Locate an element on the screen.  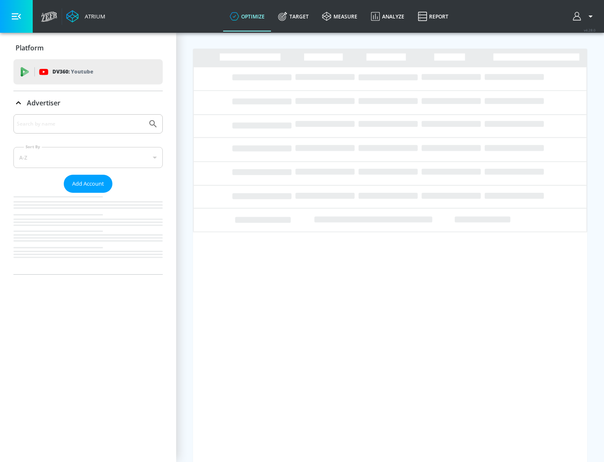
p: Youtube is located at coordinates (82, 71).